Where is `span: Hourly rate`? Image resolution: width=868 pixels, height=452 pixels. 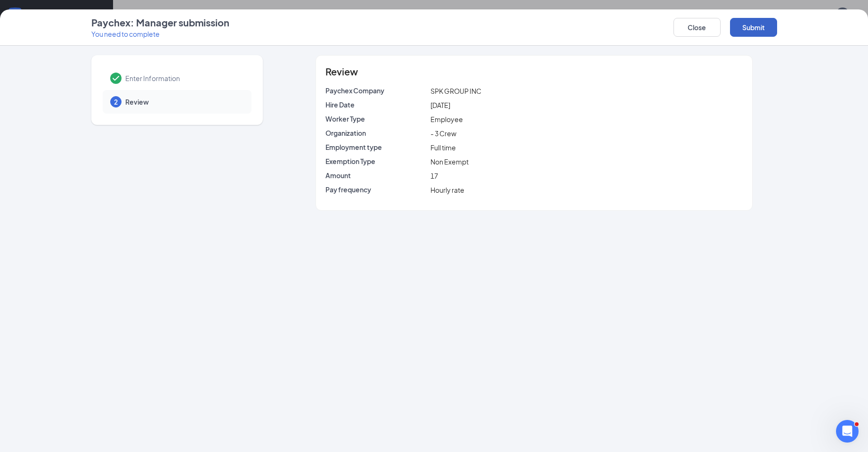 span: Hourly rate is located at coordinates (448, 190).